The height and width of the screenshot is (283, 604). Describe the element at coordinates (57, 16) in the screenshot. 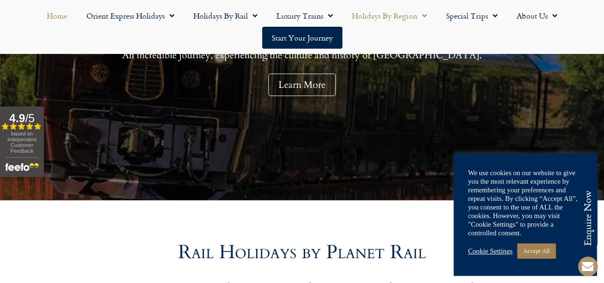

I see `a: Home` at that location.